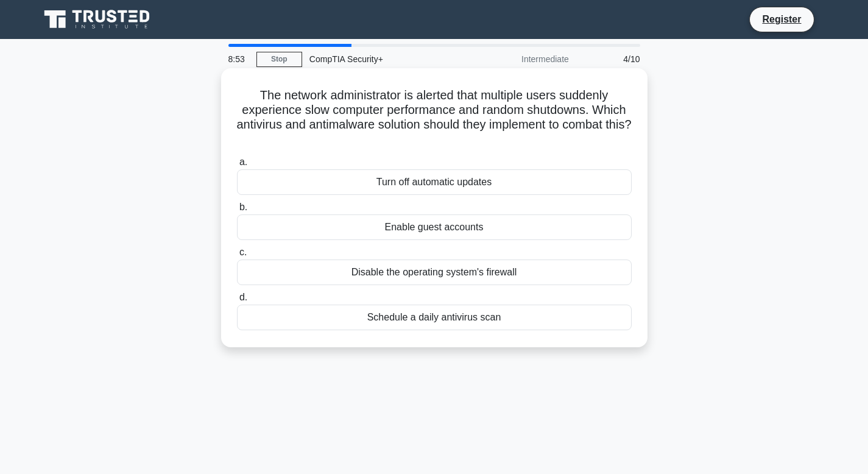 This screenshot has width=868, height=474. I want to click on span: a., so click(243, 161).